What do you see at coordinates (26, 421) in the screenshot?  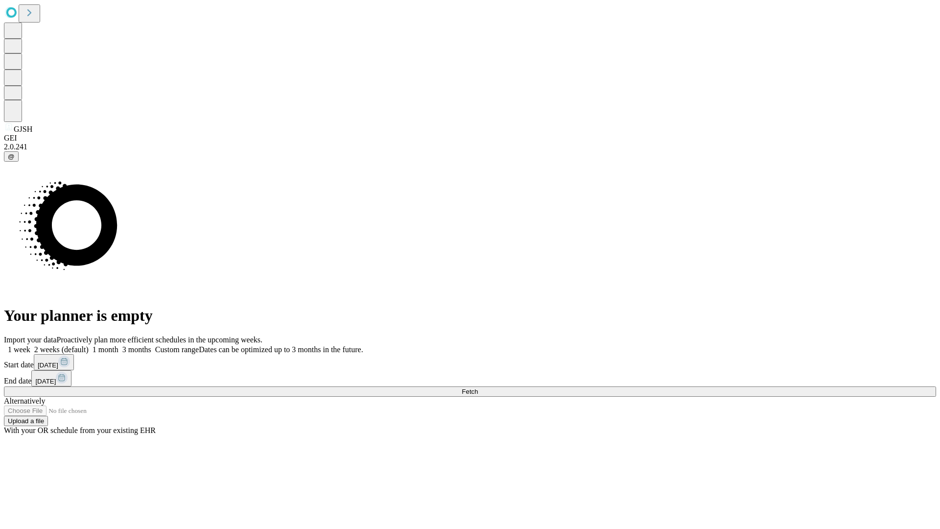 I see `button: Upload a file` at bounding box center [26, 421].